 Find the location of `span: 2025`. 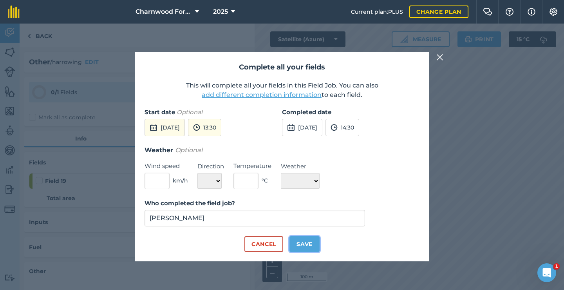

span: 2025 is located at coordinates (221, 12).